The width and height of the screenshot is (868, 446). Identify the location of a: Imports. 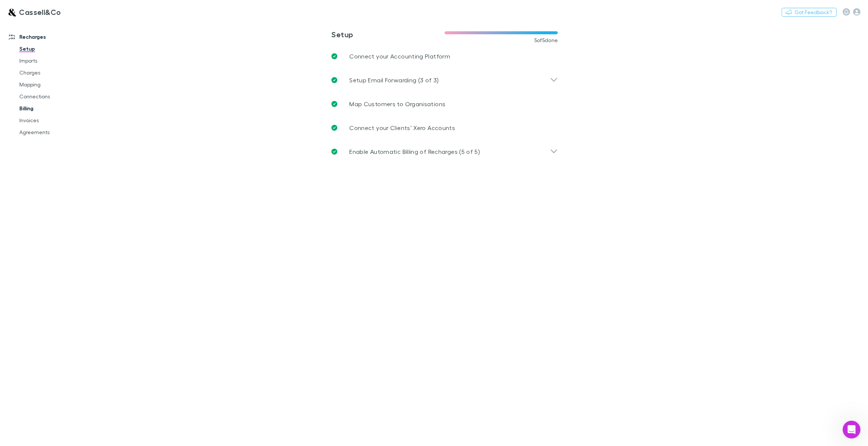
(58, 61).